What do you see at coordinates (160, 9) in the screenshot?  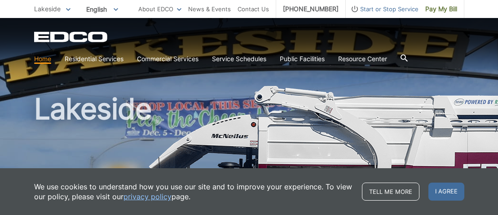 I see `a: About EDCO` at bounding box center [160, 9].